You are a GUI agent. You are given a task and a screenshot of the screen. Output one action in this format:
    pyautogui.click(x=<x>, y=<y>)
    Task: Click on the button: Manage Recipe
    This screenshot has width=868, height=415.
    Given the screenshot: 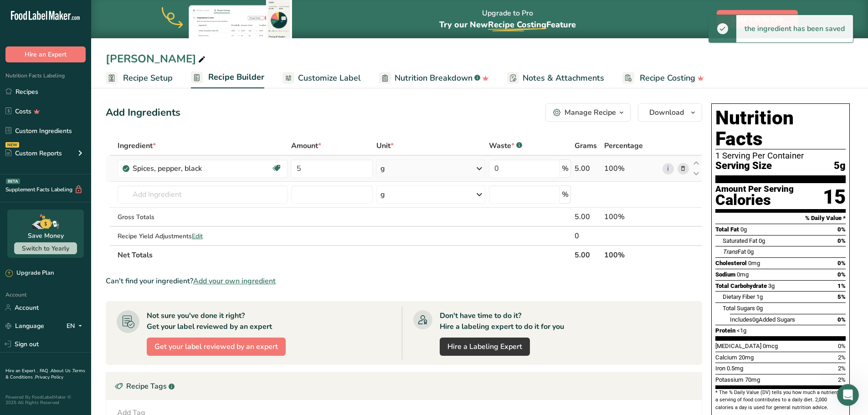 What is the action you would take?
    pyautogui.click(x=587, y=113)
    